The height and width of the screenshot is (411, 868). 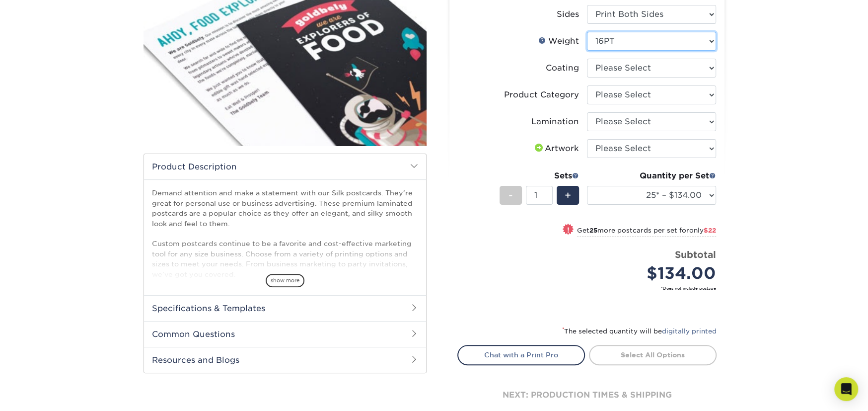 I want to click on small: The selected quantity will be, so click(x=639, y=332).